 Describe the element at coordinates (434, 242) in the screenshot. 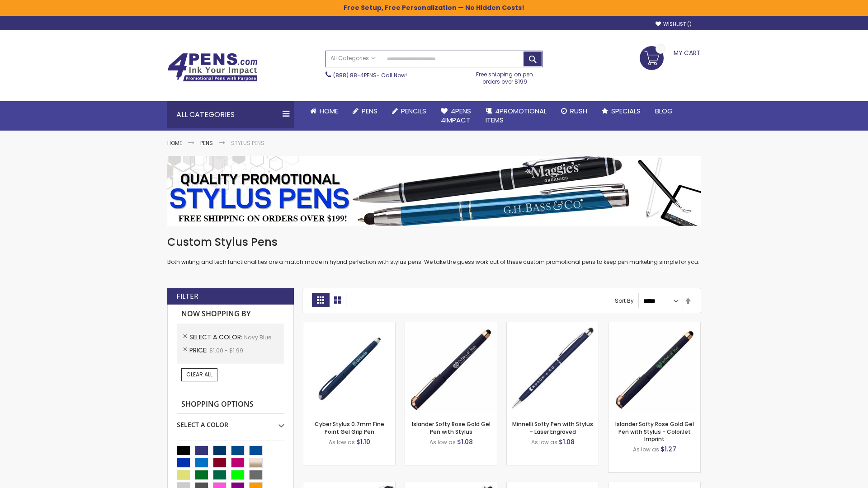

I see `h1: Custom Stylus Pens` at that location.